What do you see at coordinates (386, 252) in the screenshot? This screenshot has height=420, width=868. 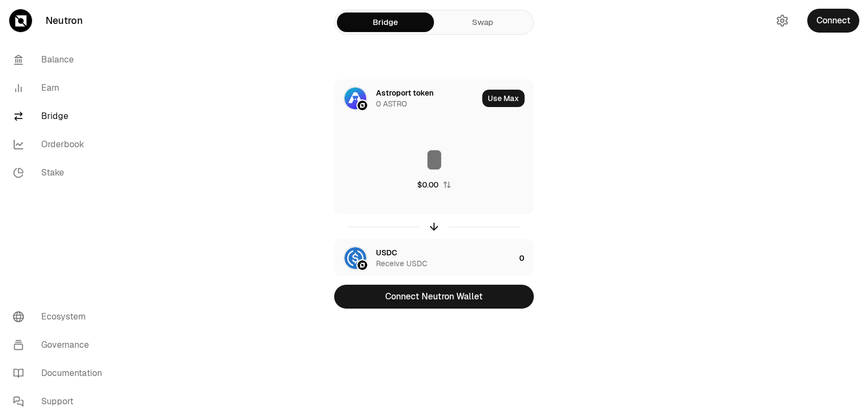 I see `div: USDC` at bounding box center [386, 252].